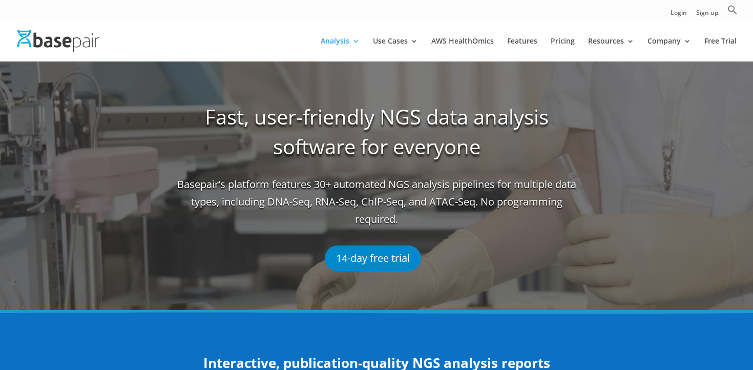 The image size is (753, 370). I want to click on a: Free Trial, so click(720, 49).